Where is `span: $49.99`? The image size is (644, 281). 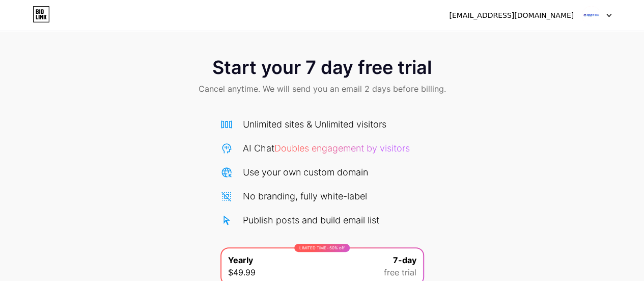 span: $49.99 is located at coordinates (242, 272).